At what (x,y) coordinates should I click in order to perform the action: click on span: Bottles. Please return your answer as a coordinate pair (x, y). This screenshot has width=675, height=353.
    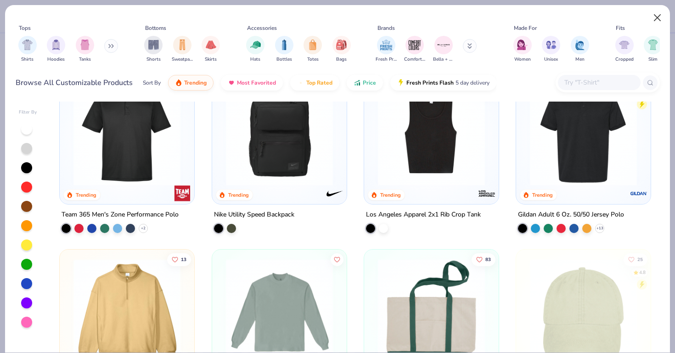
    Looking at the image, I should click on (284, 59).